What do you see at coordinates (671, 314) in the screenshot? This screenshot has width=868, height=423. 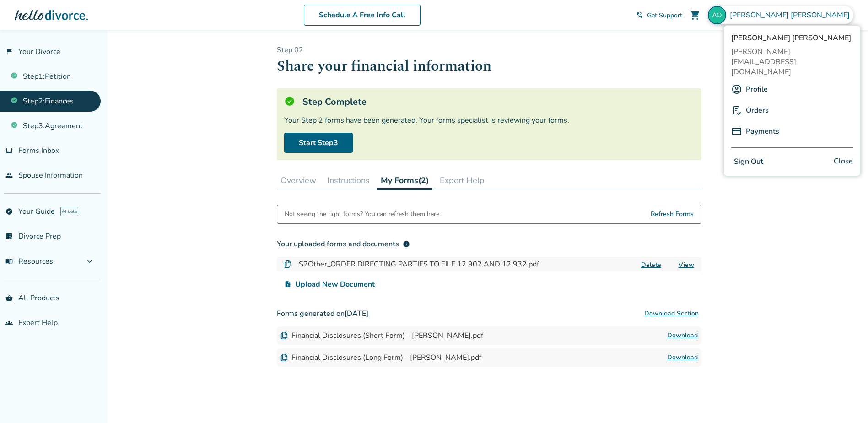 I see `button: Download Section` at bounding box center [671, 314].